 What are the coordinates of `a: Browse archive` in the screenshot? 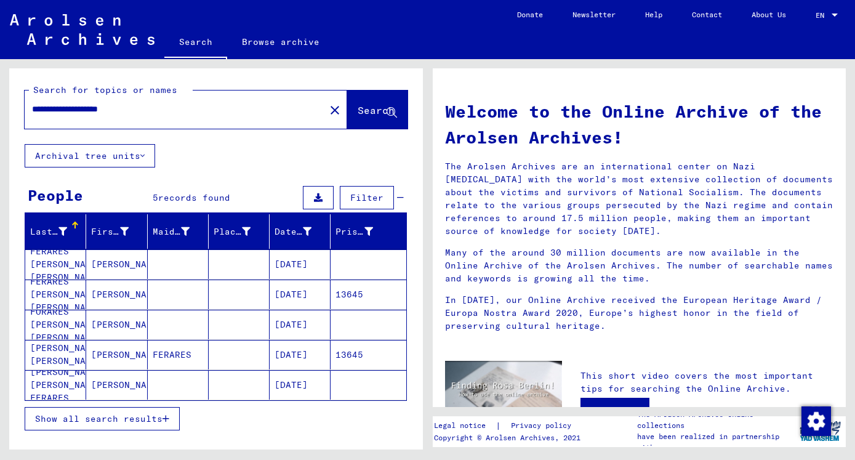 It's located at (281, 42).